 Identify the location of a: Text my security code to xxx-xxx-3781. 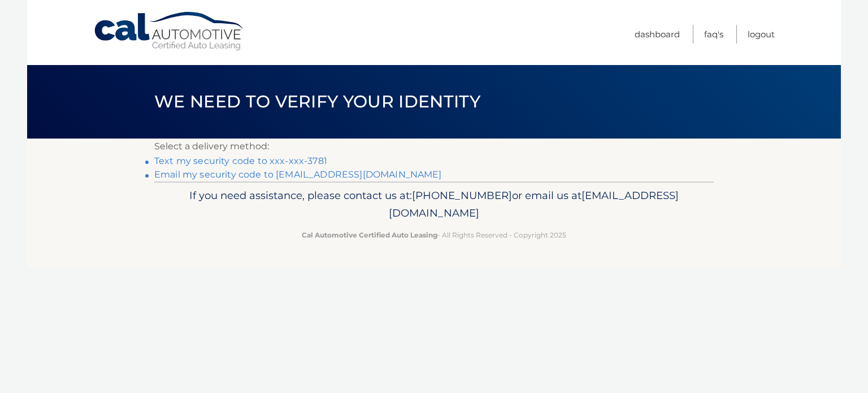
(240, 160).